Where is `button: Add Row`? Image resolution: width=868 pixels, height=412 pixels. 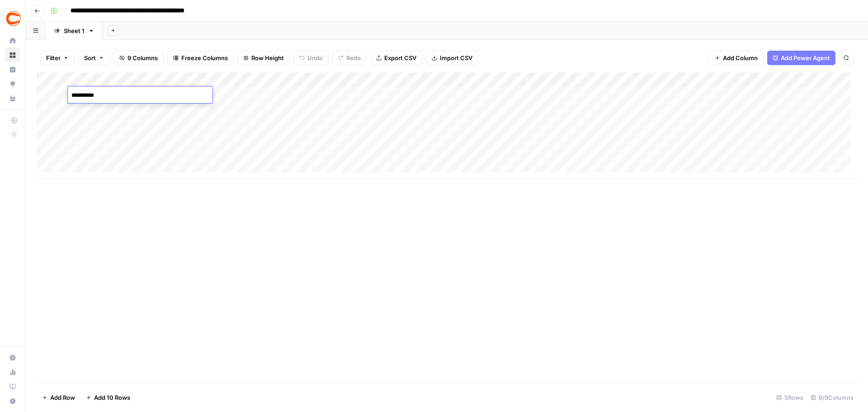
button: Add Row is located at coordinates (58, 398).